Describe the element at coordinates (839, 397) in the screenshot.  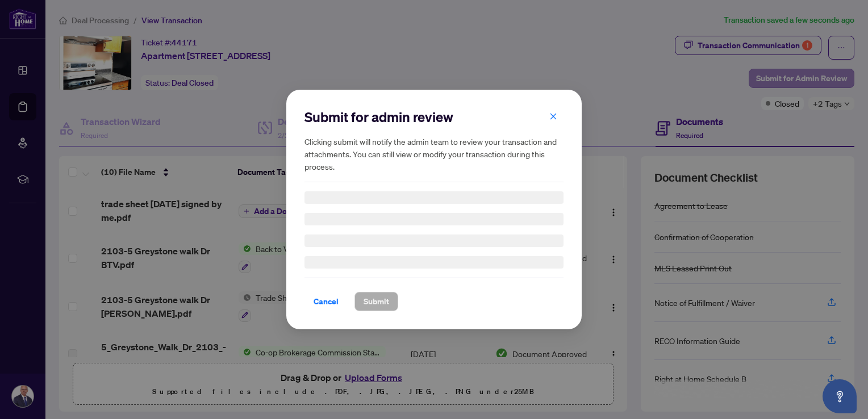
I see `button: Open asap` at that location.